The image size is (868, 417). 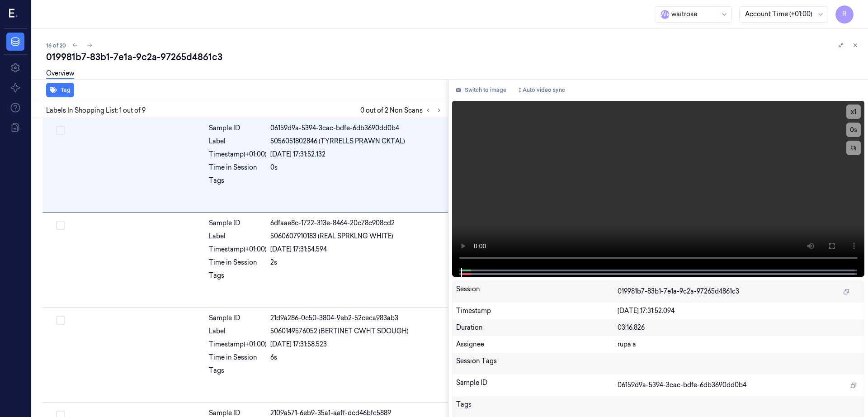 What do you see at coordinates (337, 141) in the screenshot?
I see `span: 5056051802846 (TYRRELLS PRAWN CKTAL)` at bounding box center [337, 141].